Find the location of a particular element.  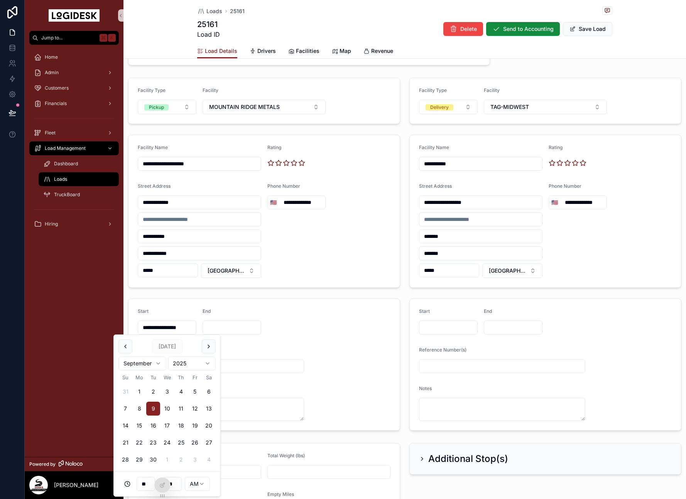

h2: Additional Stop(s) is located at coordinates (468, 459).